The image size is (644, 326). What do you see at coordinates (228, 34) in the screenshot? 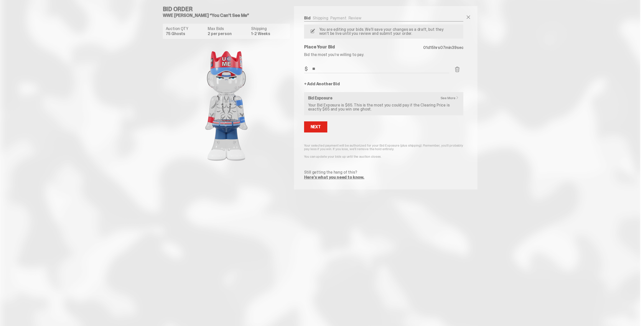
I see `dd: 2 per person` at bounding box center [228, 34].